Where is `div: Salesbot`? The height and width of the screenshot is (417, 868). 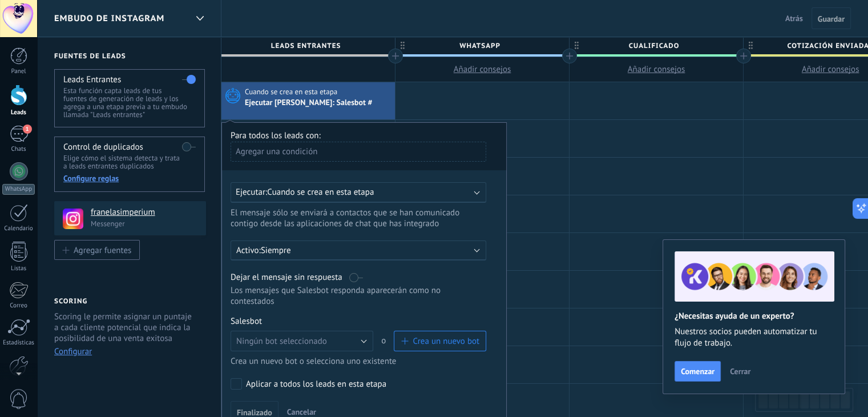
div: Salesbot is located at coordinates (358, 321).